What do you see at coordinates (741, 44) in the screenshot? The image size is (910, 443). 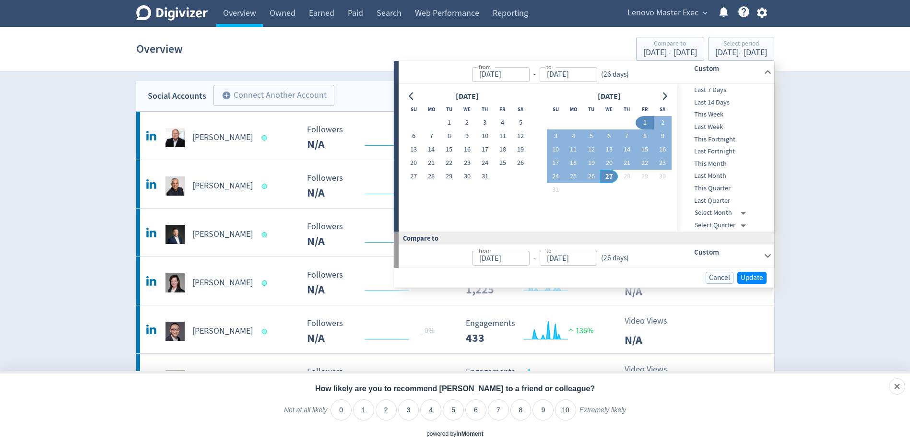 I see `div: Select period` at bounding box center [741, 44].